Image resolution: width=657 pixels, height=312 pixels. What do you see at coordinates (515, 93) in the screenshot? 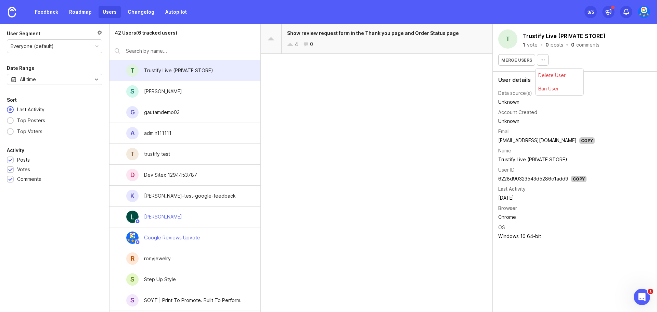
I see `div: Data source(s)` at bounding box center [515, 93].